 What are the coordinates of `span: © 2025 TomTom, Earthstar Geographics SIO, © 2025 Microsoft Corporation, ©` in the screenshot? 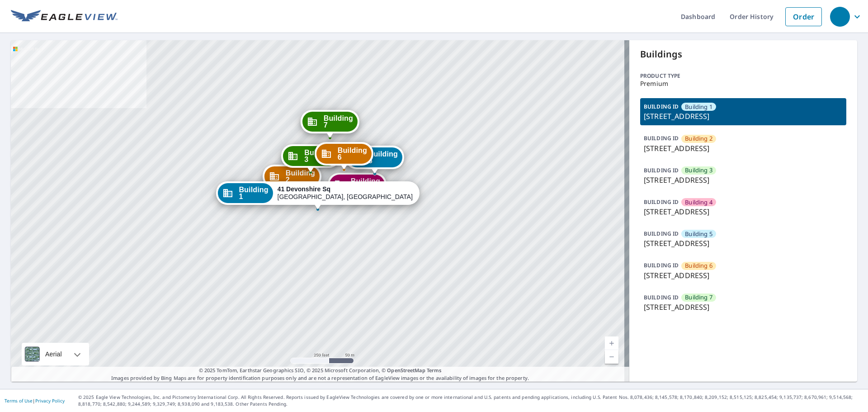 It's located at (320, 370).